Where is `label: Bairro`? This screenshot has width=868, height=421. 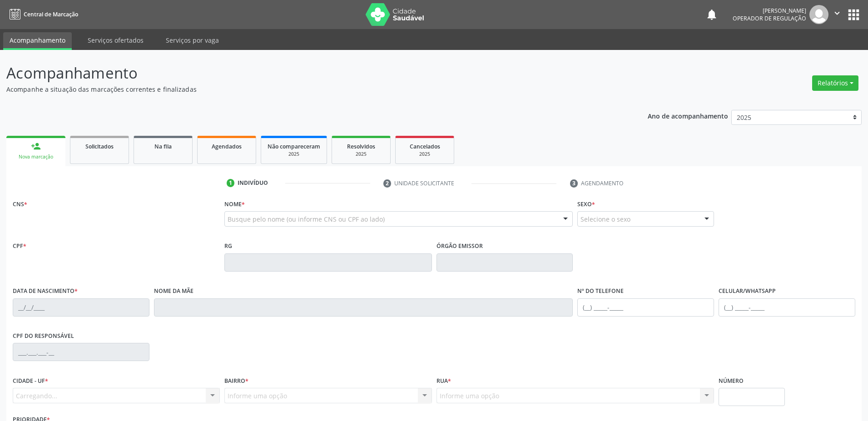
label: Bairro is located at coordinates (236, 381).